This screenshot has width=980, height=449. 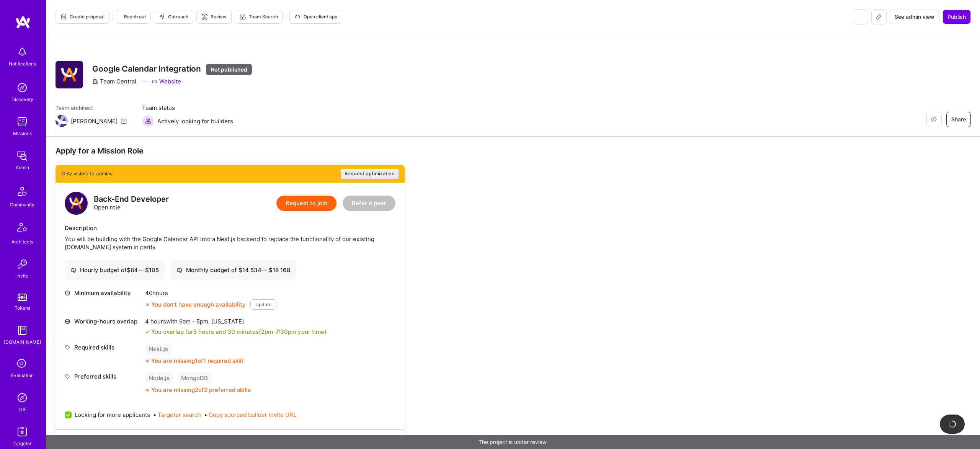 I want to click on div: Monthly budget of $ 14 534 — $ 18 168, so click(x=233, y=270).